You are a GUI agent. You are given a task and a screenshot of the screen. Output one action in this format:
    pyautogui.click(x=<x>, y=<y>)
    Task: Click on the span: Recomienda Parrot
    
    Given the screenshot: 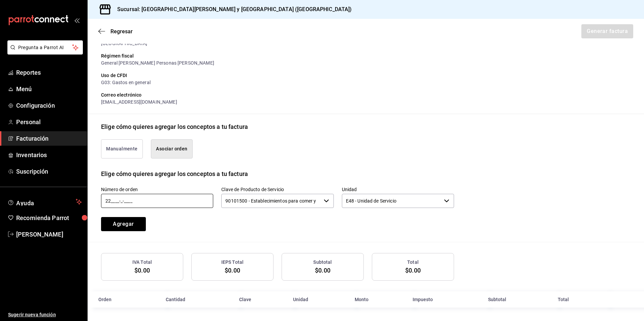 What is the action you would take?
    pyautogui.click(x=49, y=218)
    